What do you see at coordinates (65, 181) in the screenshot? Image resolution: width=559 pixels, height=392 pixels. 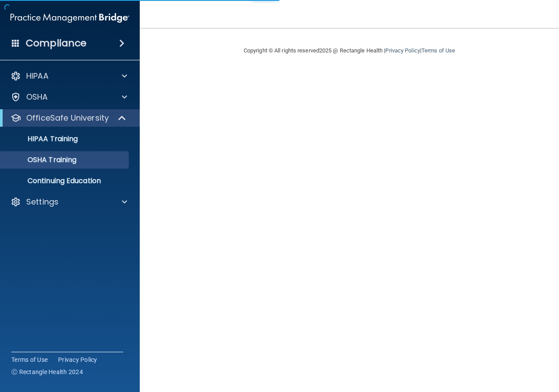 I see `p: Continuing Education` at bounding box center [65, 181].